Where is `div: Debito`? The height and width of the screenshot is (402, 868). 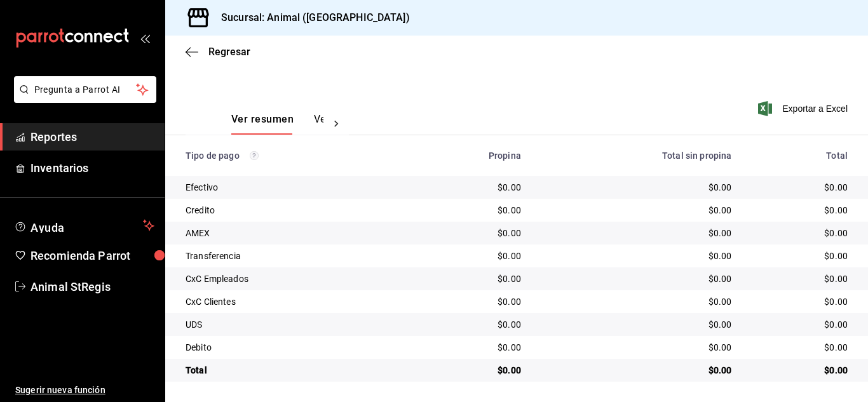 div: Debito is located at coordinates (291, 347).